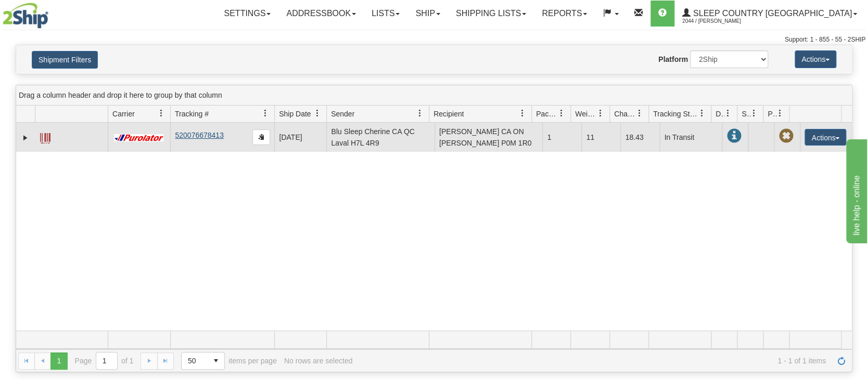 This screenshot has height=380, width=868. I want to click on a: Lists, so click(385, 13).